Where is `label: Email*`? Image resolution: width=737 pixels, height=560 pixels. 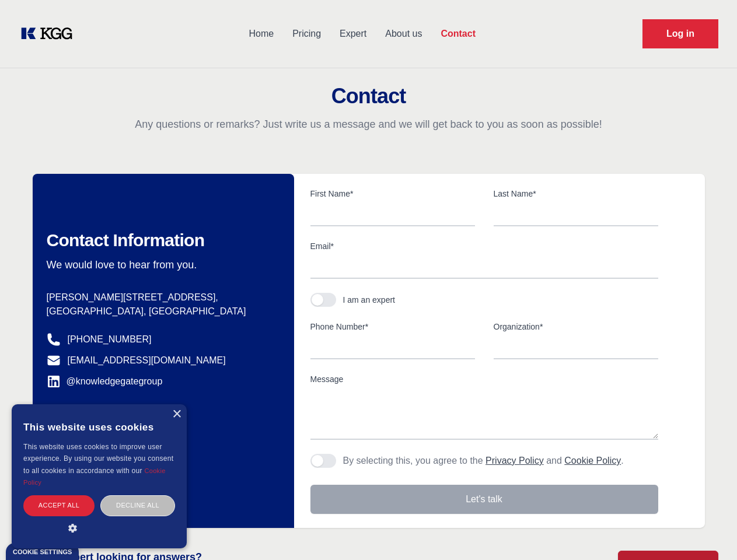
label: Email* is located at coordinates (485, 246).